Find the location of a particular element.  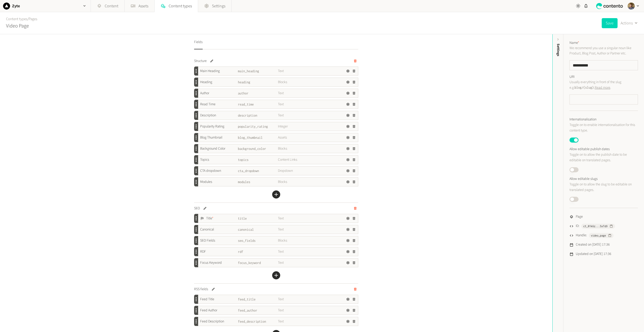

label: Allow editable publish dates is located at coordinates (589, 149).